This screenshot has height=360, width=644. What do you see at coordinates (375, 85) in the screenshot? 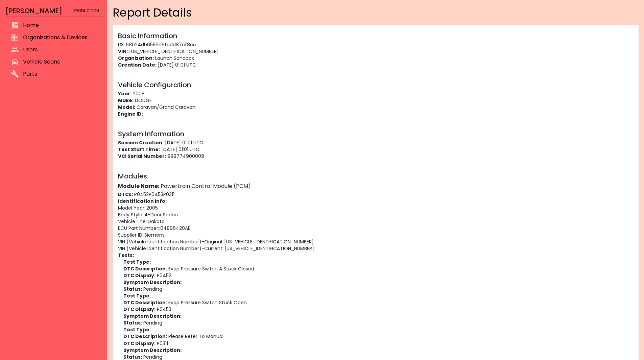
I see `h6: Vehicle Configuration` at bounding box center [375, 85].